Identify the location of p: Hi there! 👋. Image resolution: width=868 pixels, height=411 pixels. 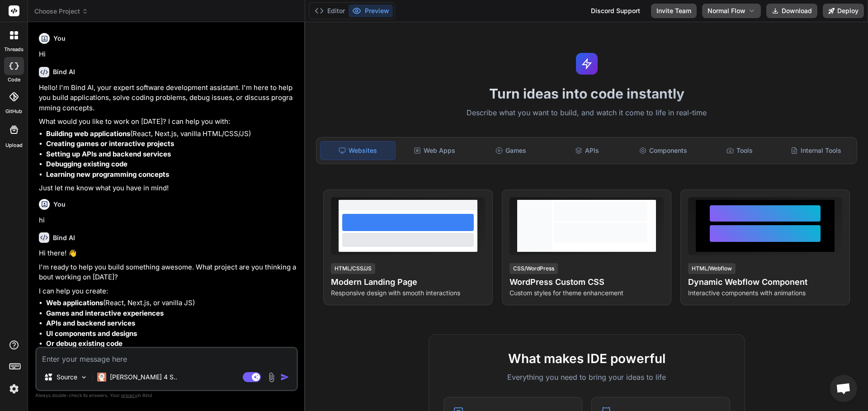
(167, 253).